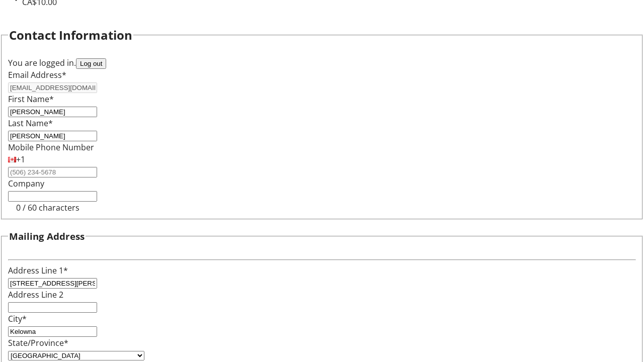 This screenshot has height=362, width=644. I want to click on label: City*, so click(17, 318).